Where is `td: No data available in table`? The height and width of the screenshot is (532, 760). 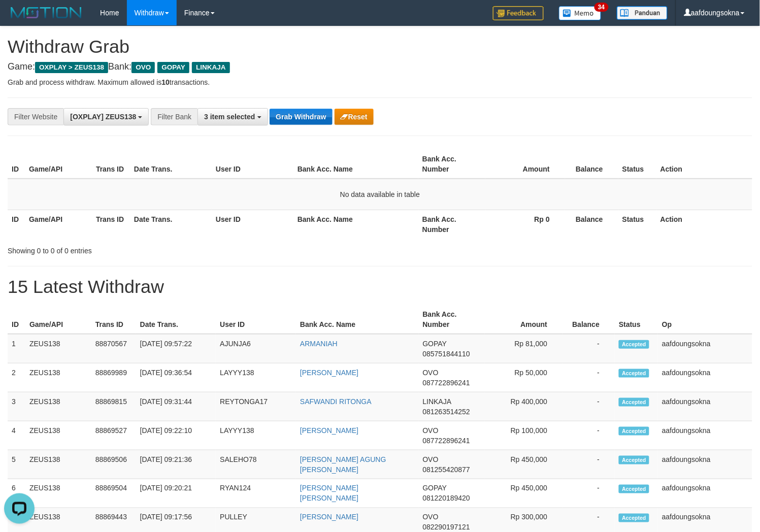 td: No data available in table is located at coordinates (380, 194).